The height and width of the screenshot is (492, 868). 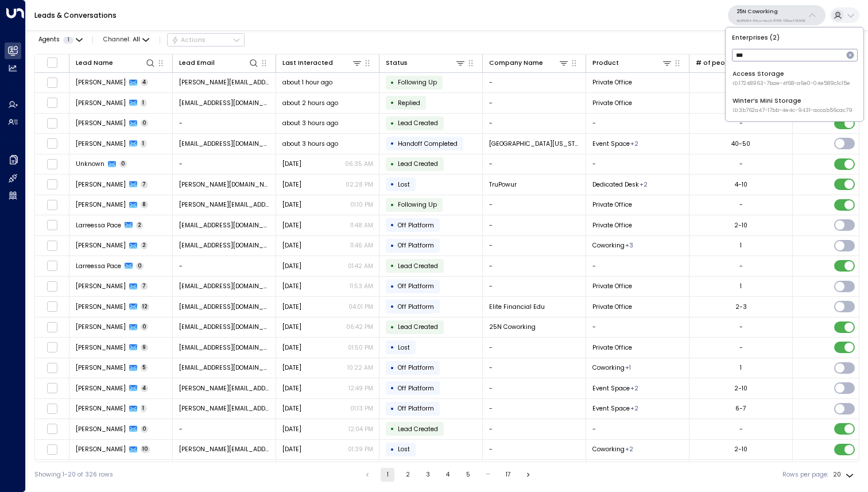 I want to click on span: adesh1106@gmail.com, so click(x=225, y=368).